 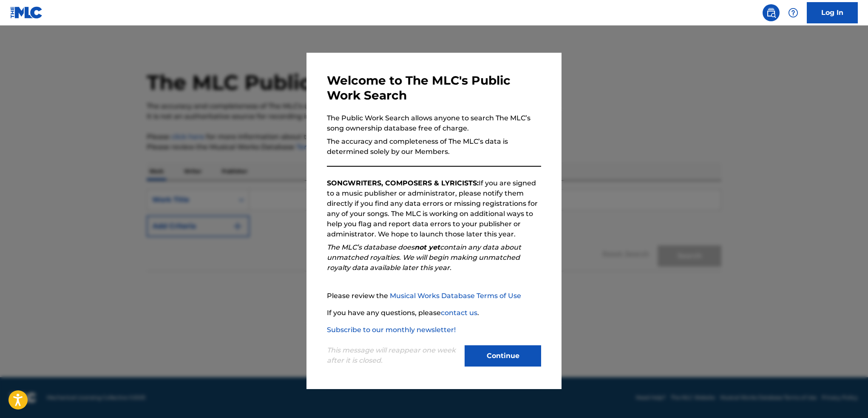 I want to click on img: search, so click(x=772, y=13).